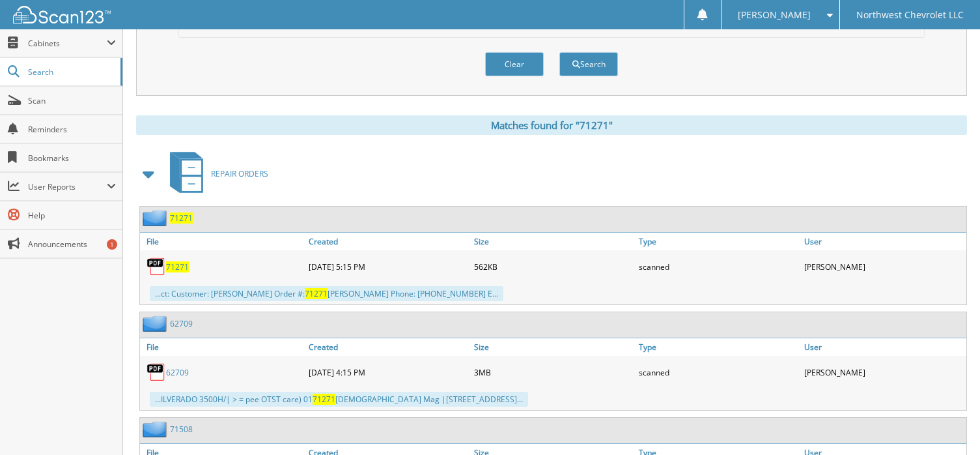 The image size is (980, 455). What do you see at coordinates (947, 424) in the screenshot?
I see `div: Chat Widget` at bounding box center [947, 424].